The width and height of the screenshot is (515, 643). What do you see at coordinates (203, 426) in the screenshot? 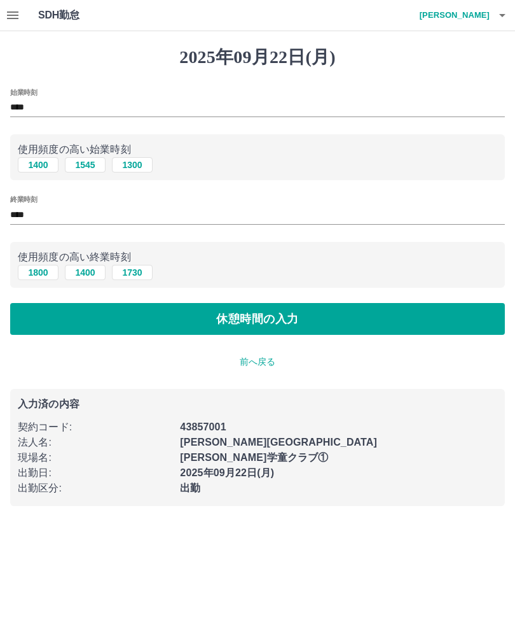
I see `b: 43857001` at bounding box center [203, 426].